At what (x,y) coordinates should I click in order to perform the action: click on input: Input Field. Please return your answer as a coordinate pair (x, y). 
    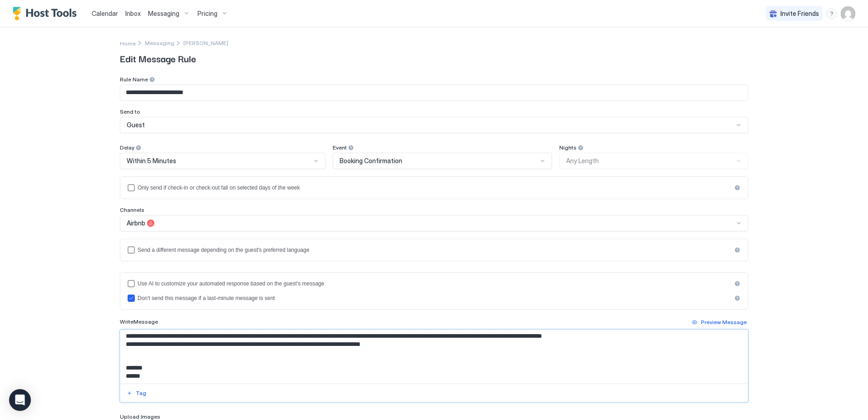
    Looking at the image, I should click on (434, 92).